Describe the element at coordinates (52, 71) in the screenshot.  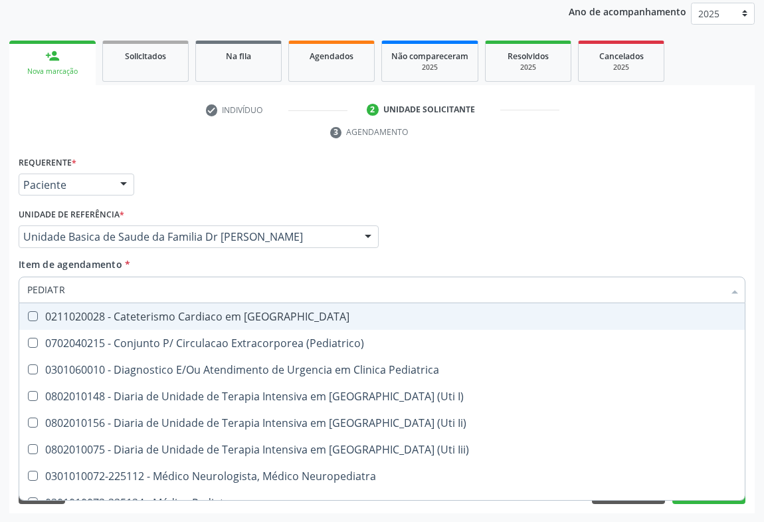
I see `div: Nova marcação` at that location.